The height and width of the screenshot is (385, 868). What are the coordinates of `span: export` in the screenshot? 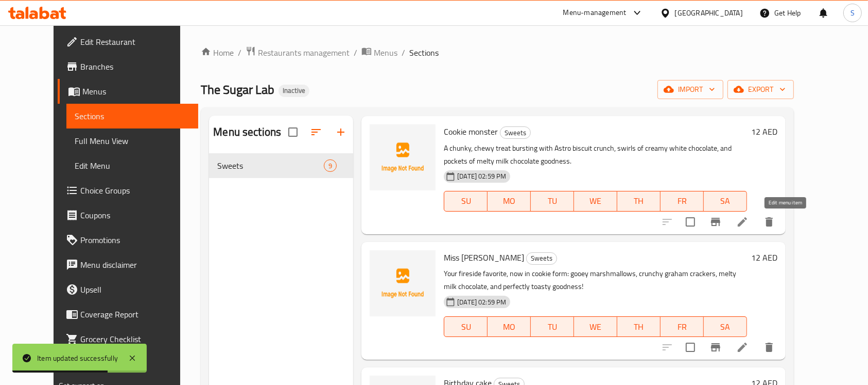 It's located at (761, 89).